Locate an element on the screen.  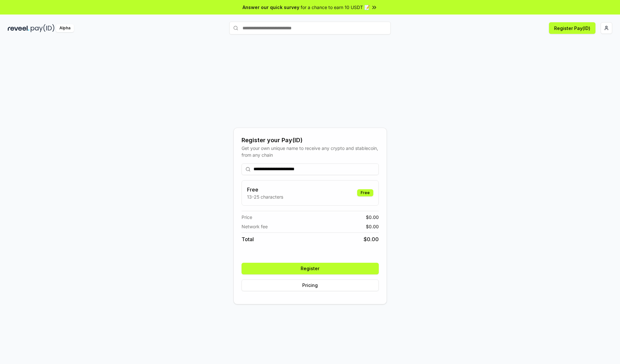
img: reveel_dark is located at coordinates (18, 28).